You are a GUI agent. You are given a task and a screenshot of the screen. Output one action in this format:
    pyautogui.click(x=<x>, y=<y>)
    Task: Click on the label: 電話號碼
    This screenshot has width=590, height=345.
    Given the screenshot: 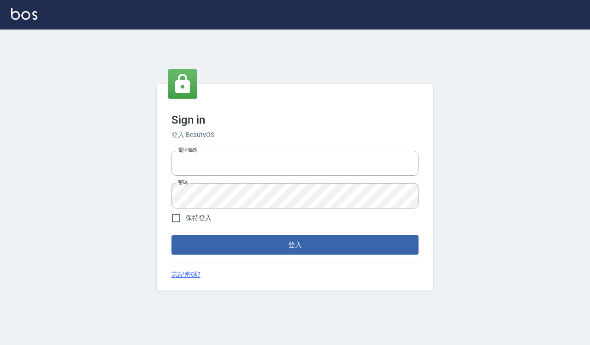 What is the action you would take?
    pyautogui.click(x=187, y=150)
    